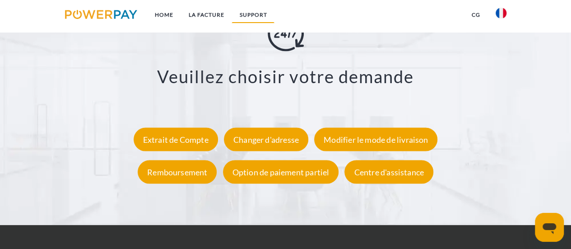 The width and height of the screenshot is (571, 249). Describe the element at coordinates (253, 15) in the screenshot. I see `a: Support` at that location.